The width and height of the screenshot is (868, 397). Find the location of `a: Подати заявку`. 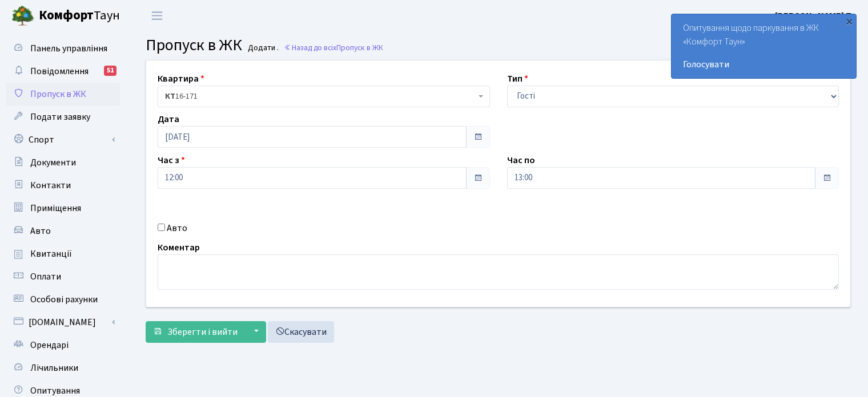

a: Подати заявку is located at coordinates (63, 117).